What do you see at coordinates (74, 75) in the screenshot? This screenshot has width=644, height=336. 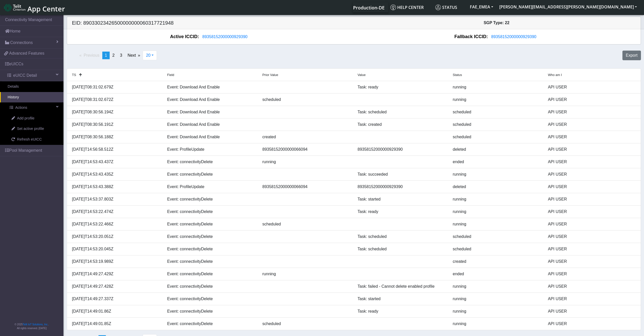 I see `span: TS` at bounding box center [74, 75].